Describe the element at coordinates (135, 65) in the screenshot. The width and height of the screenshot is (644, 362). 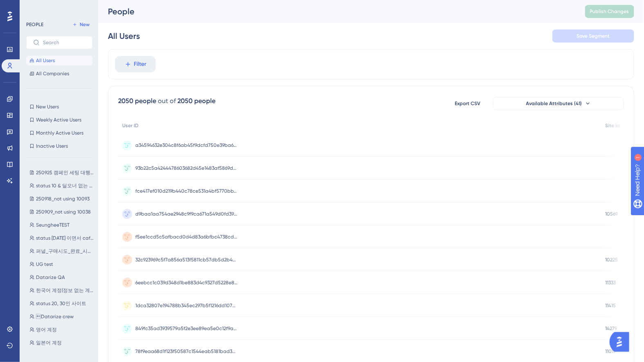
I see `button: Filter` at that location.